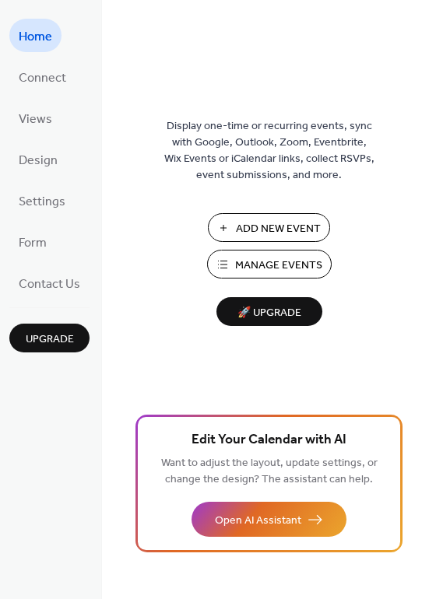 The height and width of the screenshot is (599, 436). What do you see at coordinates (49, 338) in the screenshot?
I see `button: Upgrade` at bounding box center [49, 338].